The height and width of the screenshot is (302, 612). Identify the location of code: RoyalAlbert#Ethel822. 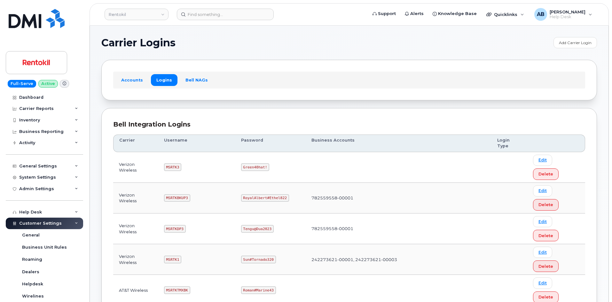
(265, 198).